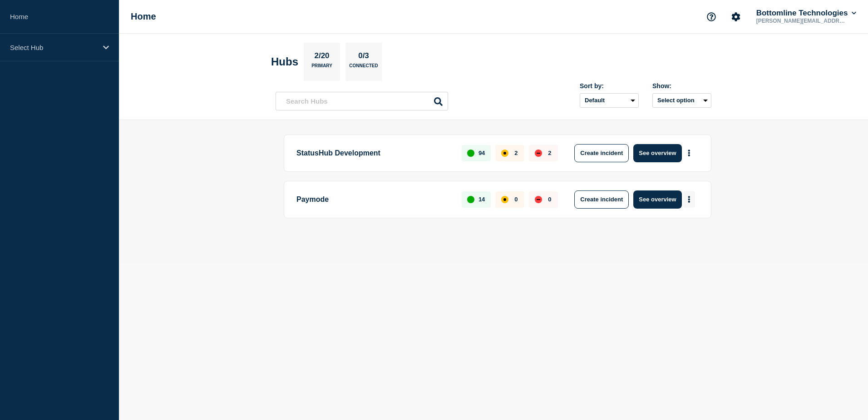 This screenshot has width=868, height=420. I want to click on button: Select option, so click(682, 101).